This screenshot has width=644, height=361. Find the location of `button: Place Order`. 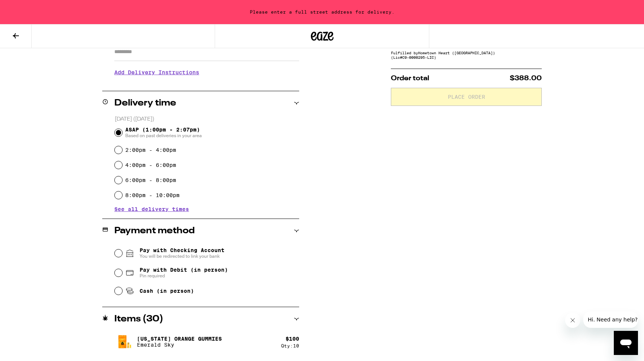

button: Place Order is located at coordinates (466, 97).